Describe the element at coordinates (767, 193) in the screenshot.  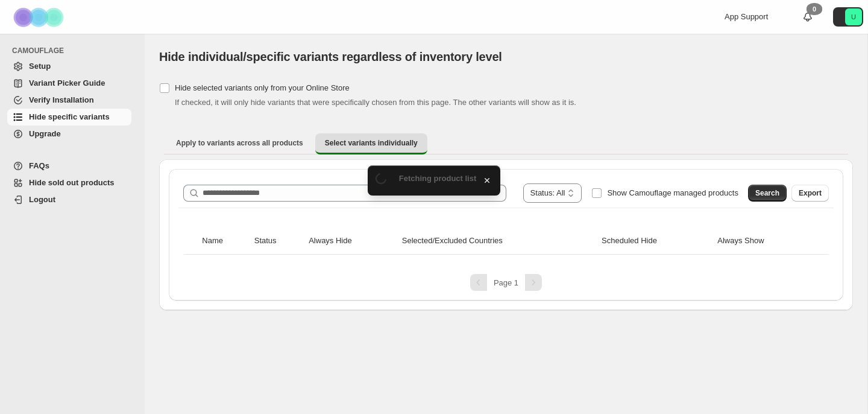
I see `button: Search` at that location.